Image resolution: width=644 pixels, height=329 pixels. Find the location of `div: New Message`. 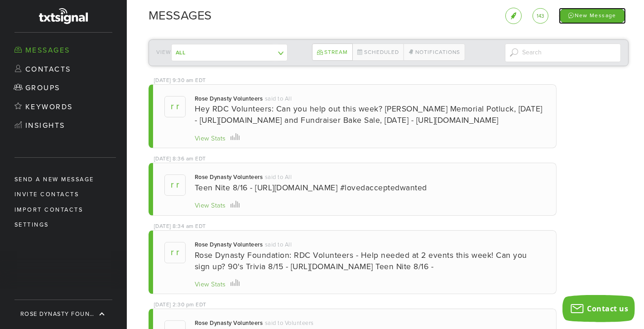

div: New Message is located at coordinates (592, 15).